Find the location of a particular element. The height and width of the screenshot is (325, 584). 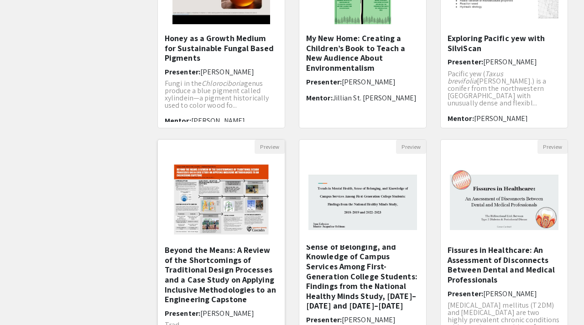

img: <p>Beyond the Means: A Review of the Shortcomings of Traditional Design Processes and a Case Stud... is located at coordinates (221, 199).